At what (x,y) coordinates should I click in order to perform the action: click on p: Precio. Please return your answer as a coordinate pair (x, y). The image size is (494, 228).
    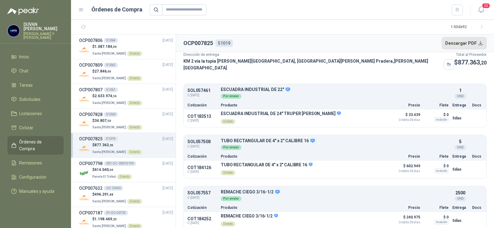
    Looking at the image, I should click on (405, 208).